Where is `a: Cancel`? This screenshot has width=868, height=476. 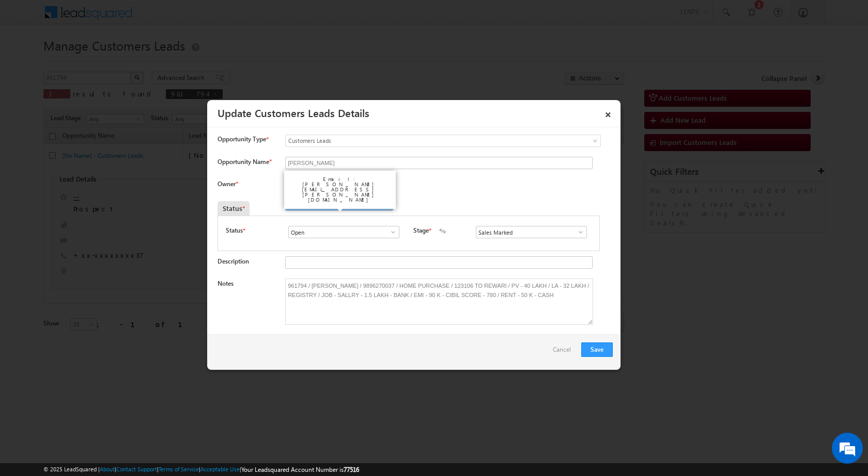 a: Cancel is located at coordinates (564, 353).